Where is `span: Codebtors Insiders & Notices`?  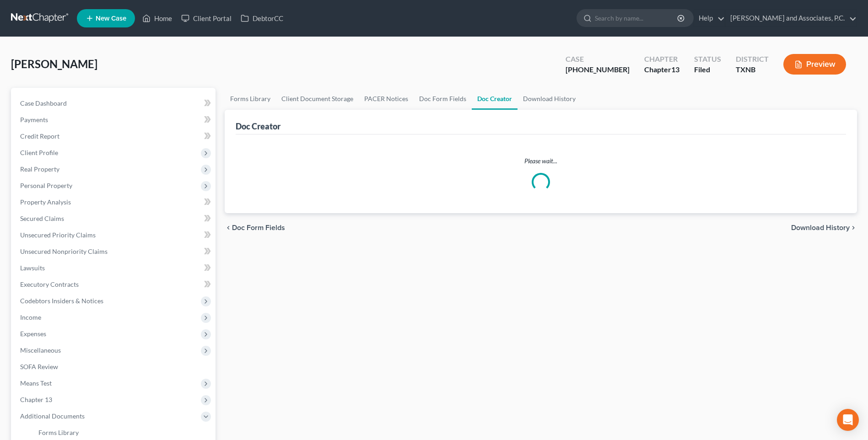
span: Codebtors Insiders & Notices is located at coordinates (62, 301).